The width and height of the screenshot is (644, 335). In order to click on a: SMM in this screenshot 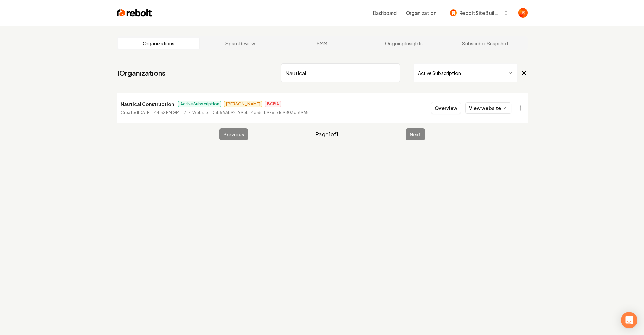, I will do `click(322, 43)`.